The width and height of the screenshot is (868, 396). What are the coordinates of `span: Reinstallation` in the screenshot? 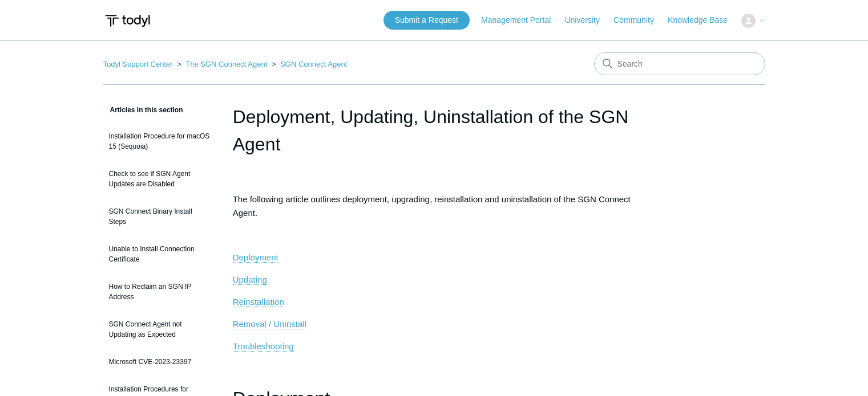 It's located at (259, 302).